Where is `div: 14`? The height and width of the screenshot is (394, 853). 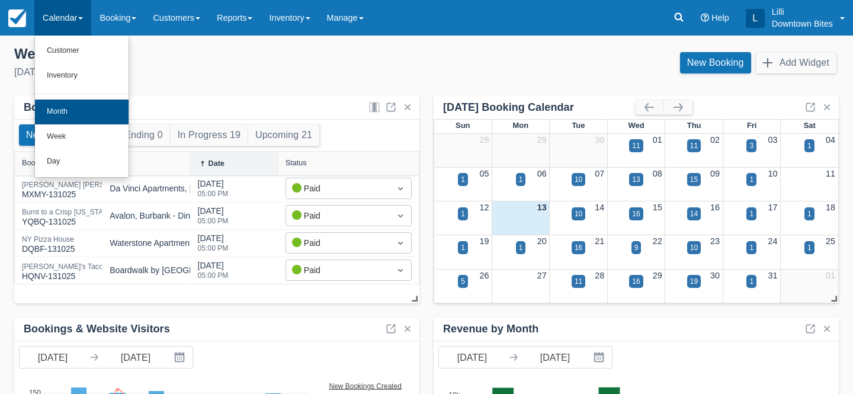 div: 14 is located at coordinates (693, 214).